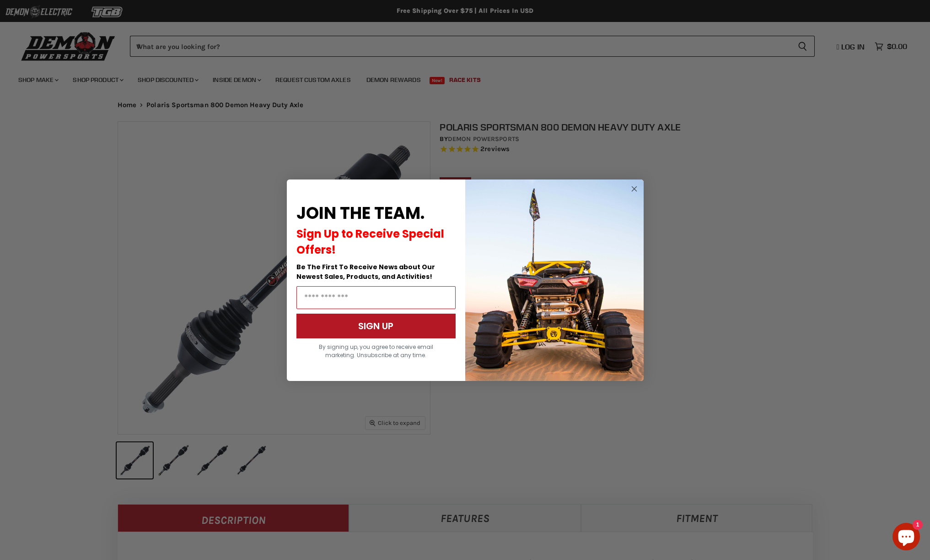  Describe the element at coordinates (907, 537) in the screenshot. I see `inbox-online-store-chat: Shopify online store chat` at that location.